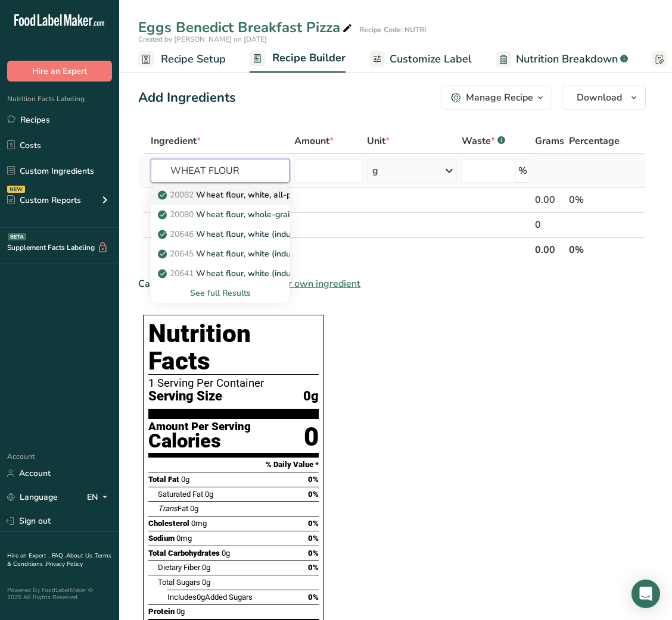 The height and width of the screenshot is (620, 672). I want to click on a: 20641Wheat flour, white (industrial), 13% protein, bleached, unenriched, so click(220, 273).